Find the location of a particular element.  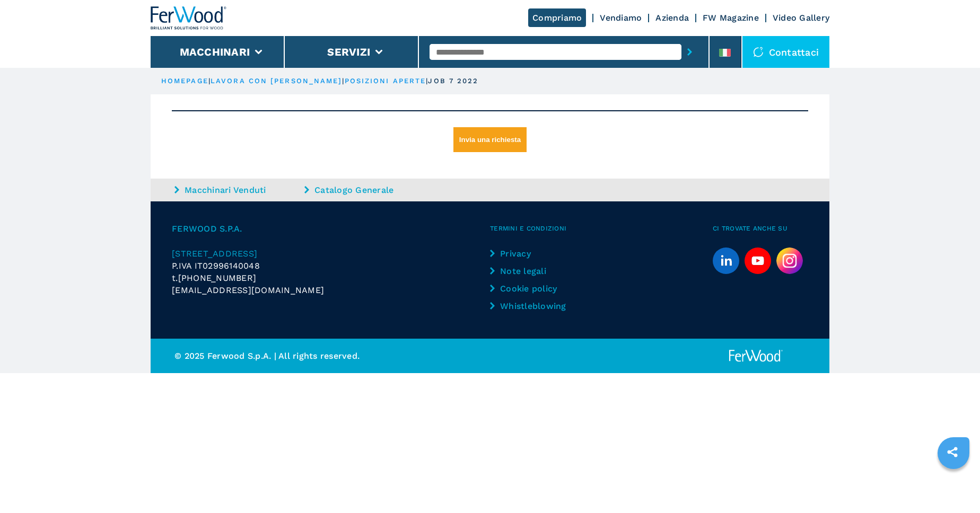

img: Instagram is located at coordinates (790, 261).